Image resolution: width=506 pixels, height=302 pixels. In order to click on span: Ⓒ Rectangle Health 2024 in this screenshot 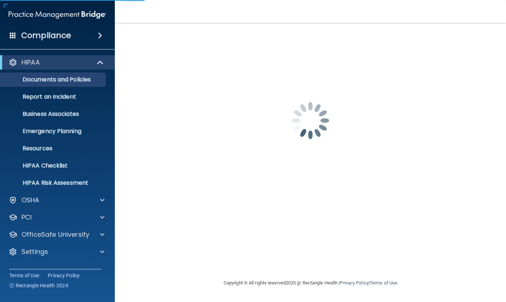, I will do `click(39, 285)`.